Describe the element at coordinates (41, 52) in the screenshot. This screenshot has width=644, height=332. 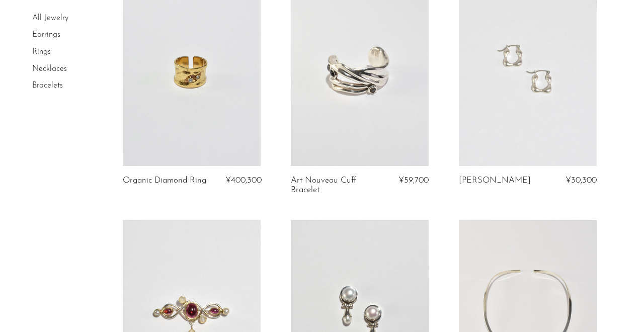
I see `a: Rings` at that location.